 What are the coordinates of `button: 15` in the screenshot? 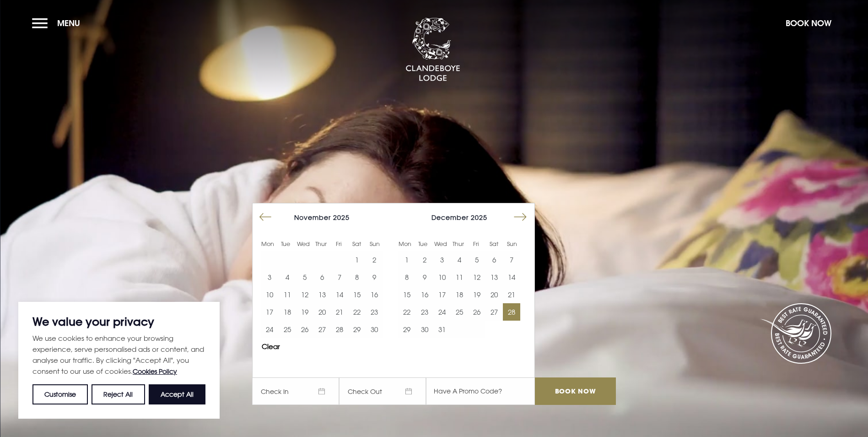 It's located at (357, 295).